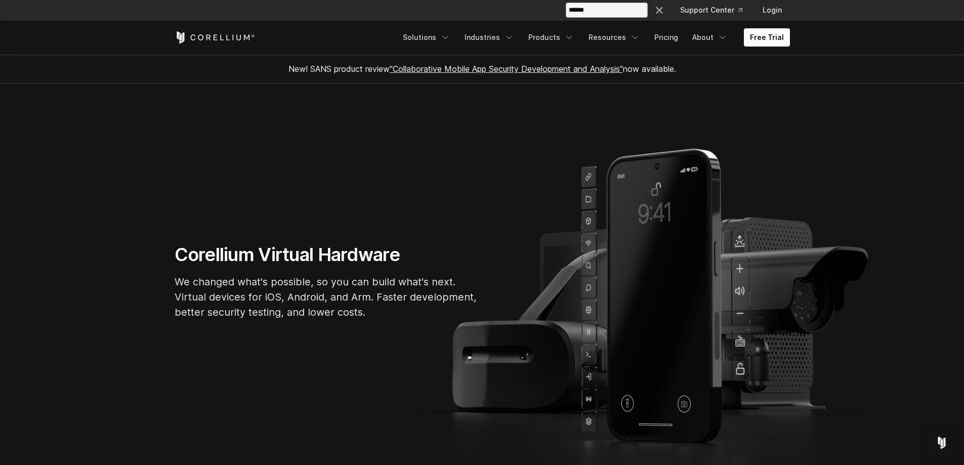 This screenshot has width=964, height=465. I want to click on a: Resources, so click(614, 37).